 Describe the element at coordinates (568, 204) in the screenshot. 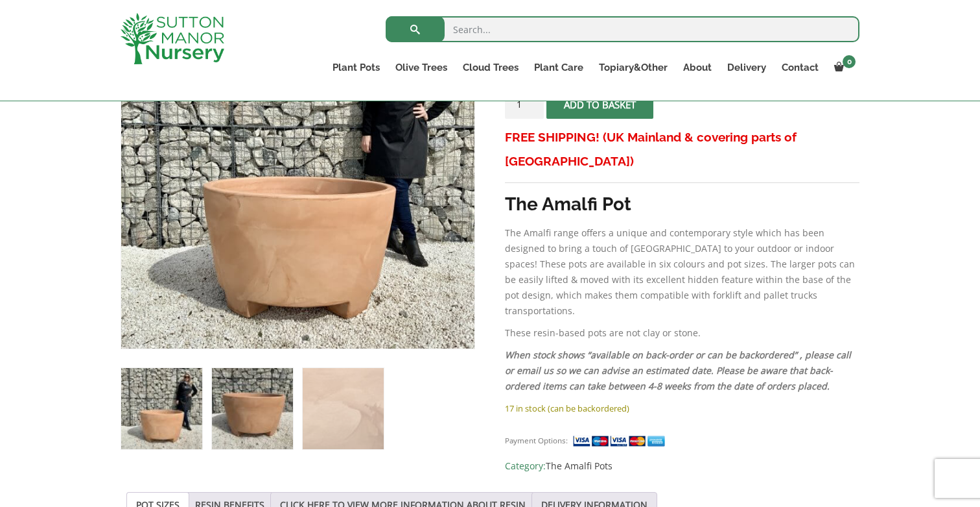

I see `strong: The Amalfi Pot` at that location.